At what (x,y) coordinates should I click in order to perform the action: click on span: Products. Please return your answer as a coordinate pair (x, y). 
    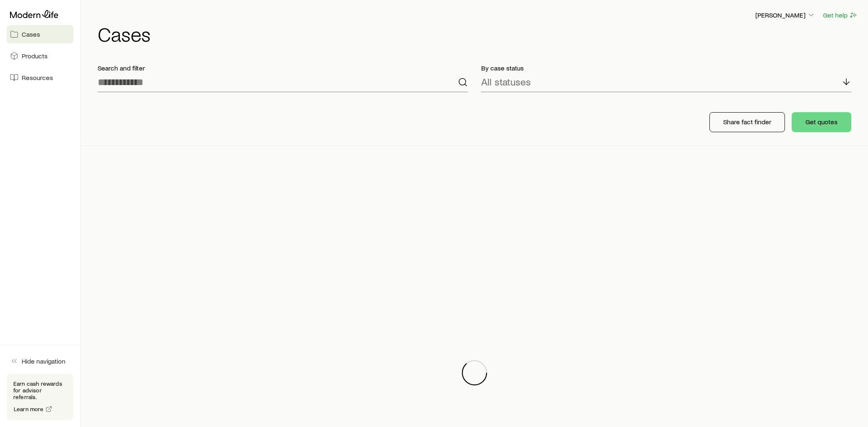
    Looking at the image, I should click on (34, 56).